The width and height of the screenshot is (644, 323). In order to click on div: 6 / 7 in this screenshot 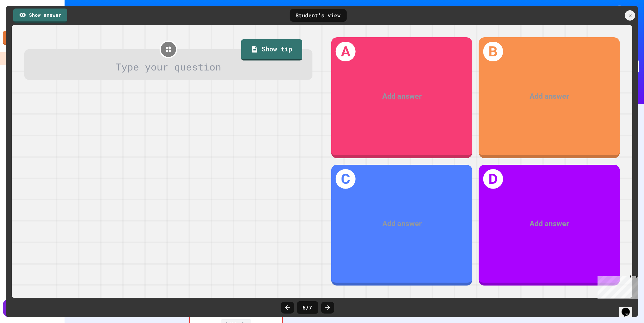, I will do `click(307, 307)`.